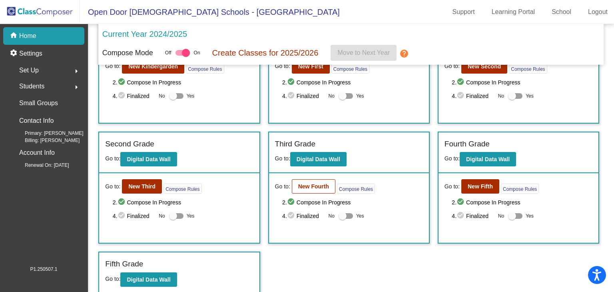 The height and width of the screenshot is (292, 614). I want to click on label: Second Grade, so click(130, 144).